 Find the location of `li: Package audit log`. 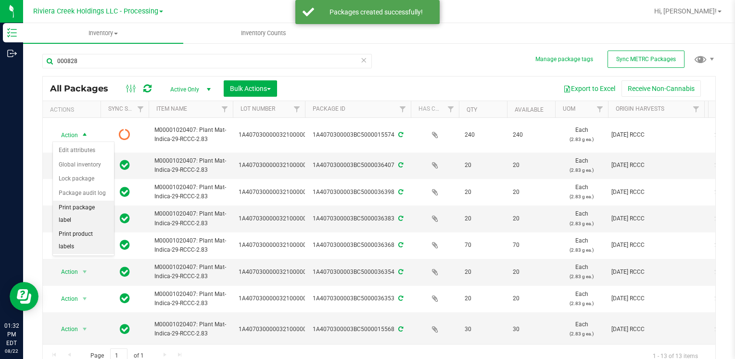

li: Package audit log is located at coordinates (83, 193).